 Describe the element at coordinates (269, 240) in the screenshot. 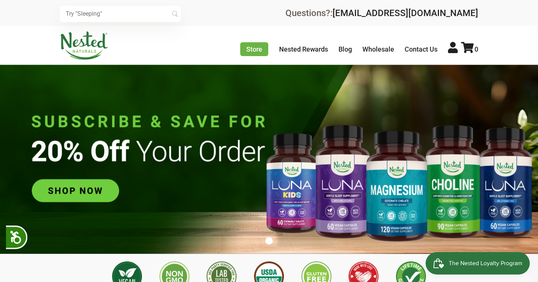

I see `button: 1 of 1` at that location.